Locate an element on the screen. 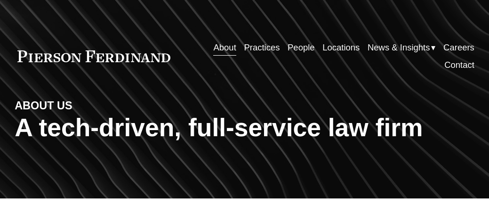  a: About is located at coordinates (225, 48).